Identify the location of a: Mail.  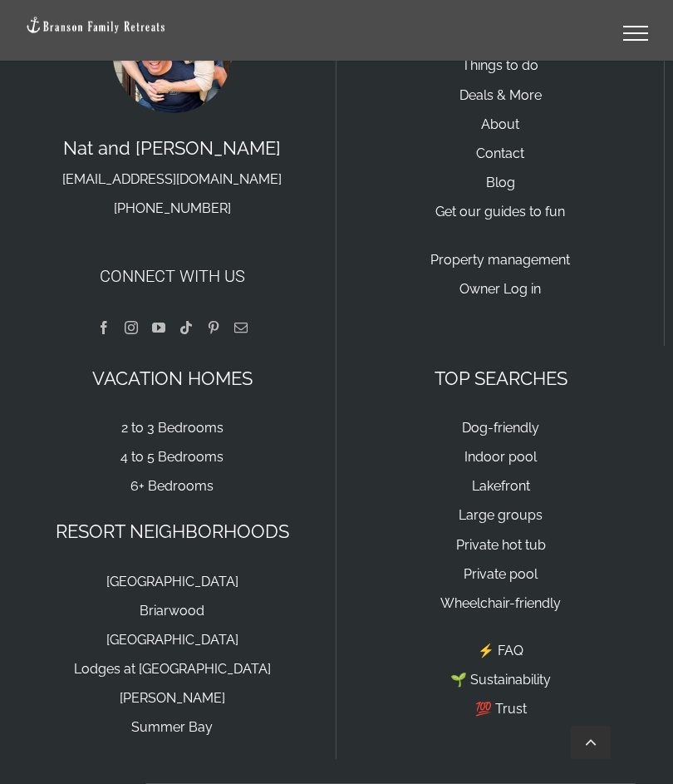
(241, 328).